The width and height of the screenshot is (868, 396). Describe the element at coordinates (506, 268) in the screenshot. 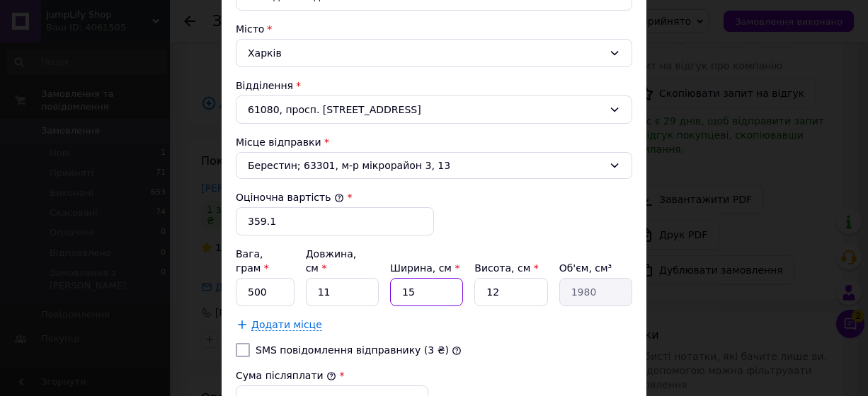

I see `label: Висота, см` at that location.